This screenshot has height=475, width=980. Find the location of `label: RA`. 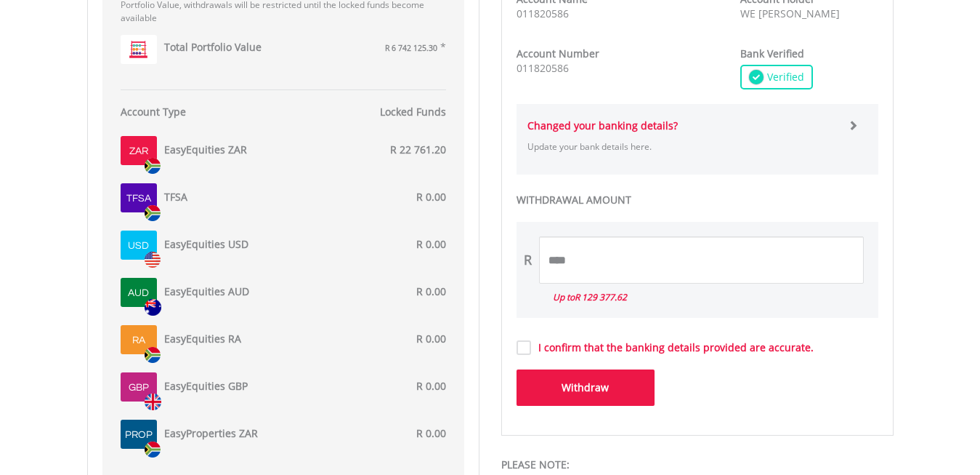

label: RA is located at coordinates (139, 340).